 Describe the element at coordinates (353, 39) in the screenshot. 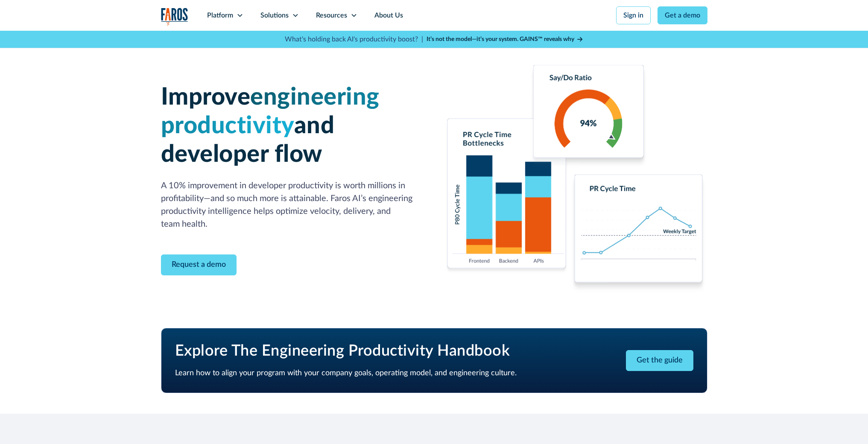

I see `p: What's holding back AI's productivity boost? |` at that location.